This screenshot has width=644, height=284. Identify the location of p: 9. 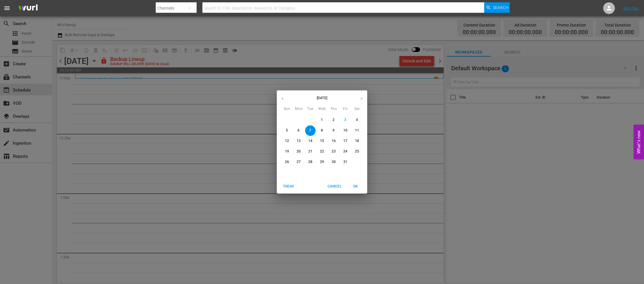
(334, 131).